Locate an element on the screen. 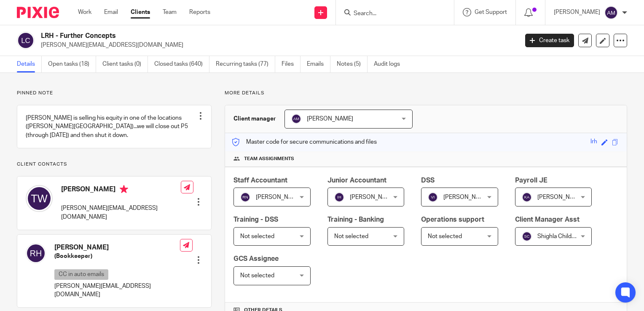 This screenshot has width=644, height=311. span: Junior Accountant is located at coordinates (357, 180).